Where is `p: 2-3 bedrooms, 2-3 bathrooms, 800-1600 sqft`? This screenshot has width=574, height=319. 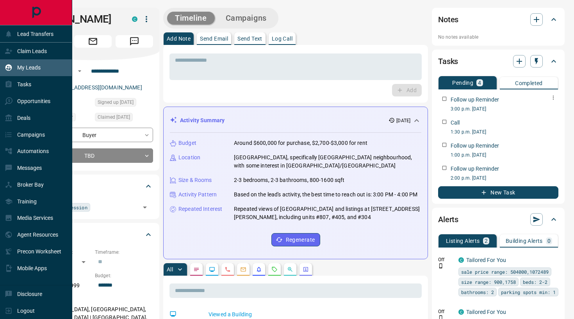
p: 2-3 bedrooms, 2-3 bathrooms, 800-1600 sqft is located at coordinates (289, 180).